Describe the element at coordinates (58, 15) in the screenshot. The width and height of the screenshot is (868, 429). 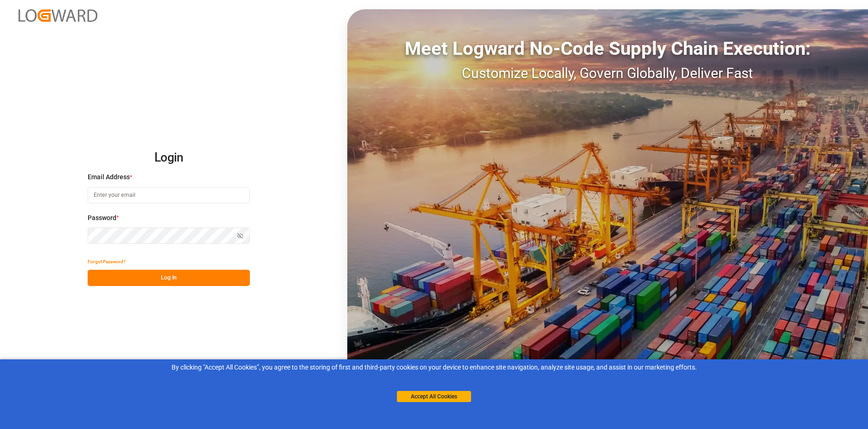
I see `img: Logward_new_orange.png` at that location.